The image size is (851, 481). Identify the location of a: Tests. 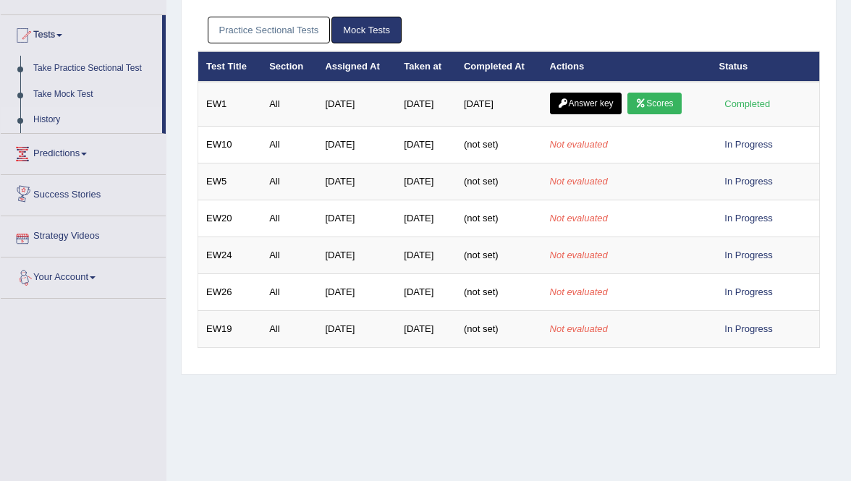
(81, 33).